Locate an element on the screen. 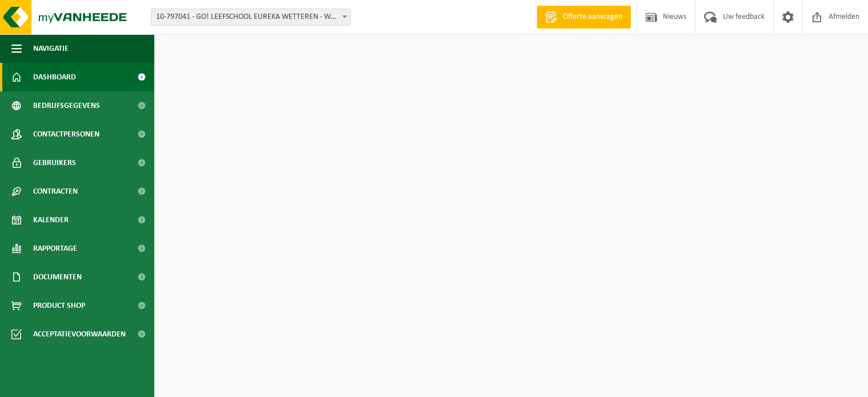 The image size is (868, 397). span: Bedrijfsgegevens is located at coordinates (66, 106).